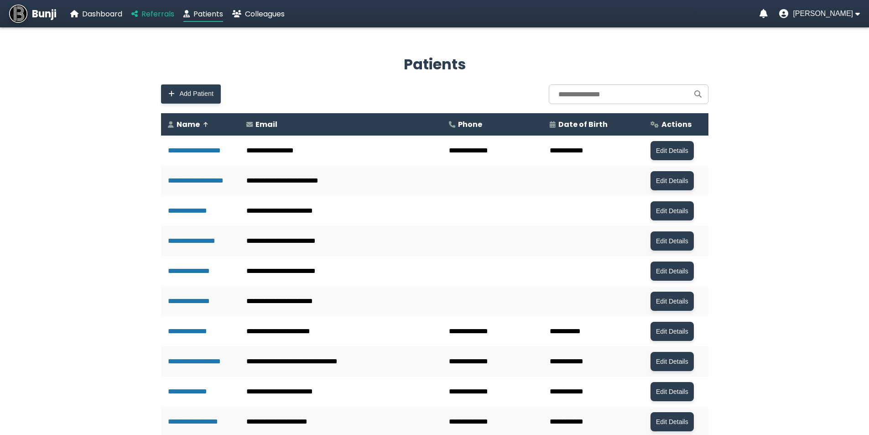  I want to click on span: Dashboard, so click(102, 14).